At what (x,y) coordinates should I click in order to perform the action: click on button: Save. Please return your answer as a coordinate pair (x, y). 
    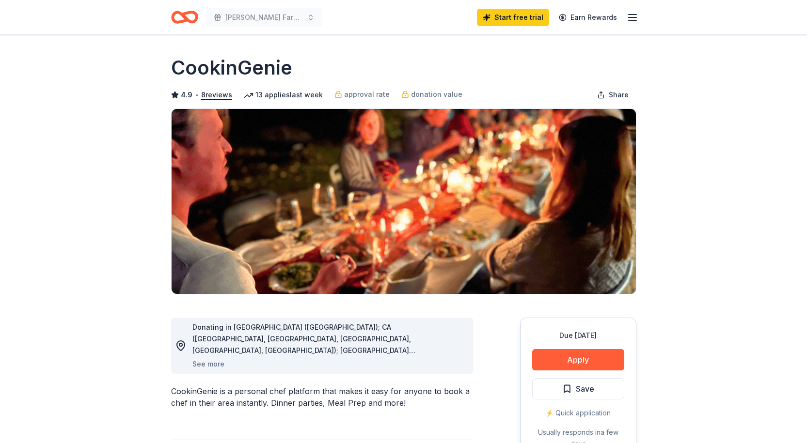
    Looking at the image, I should click on (578, 389).